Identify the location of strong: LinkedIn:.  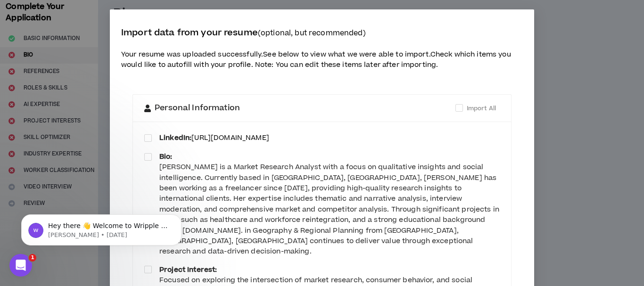
(175, 137).